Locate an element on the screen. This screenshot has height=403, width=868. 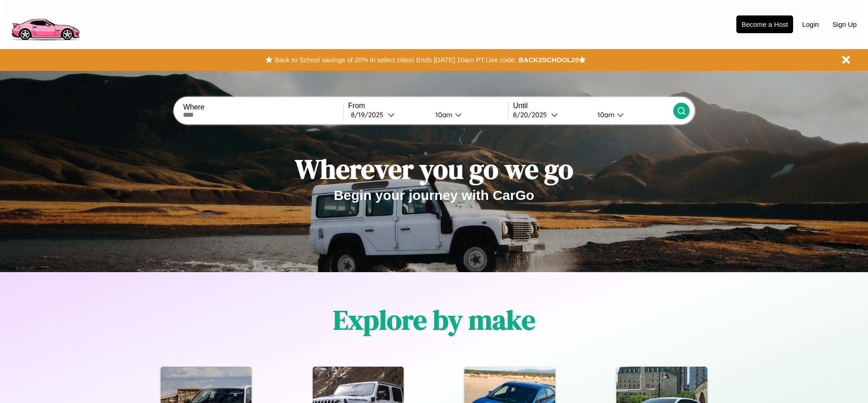
button: 8/19/2025 is located at coordinates (388, 114).